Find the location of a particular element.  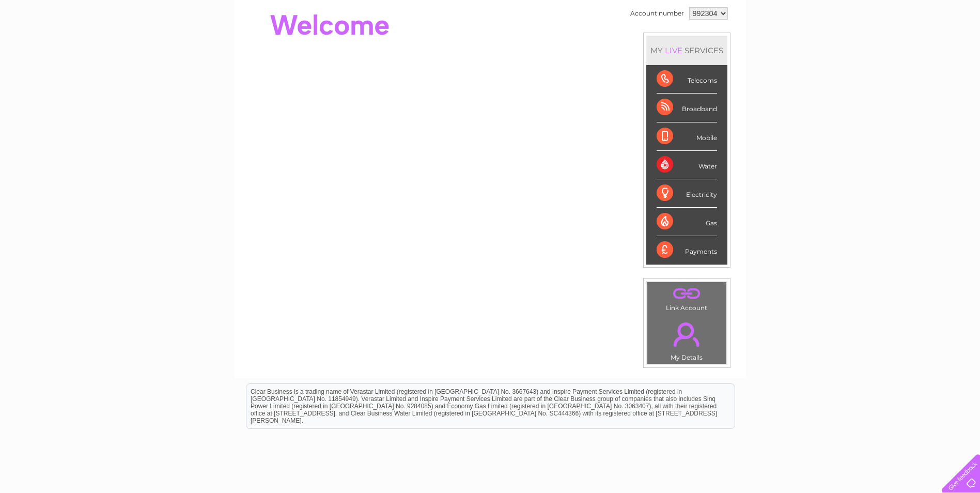

td: Link Account is located at coordinates (686, 297).